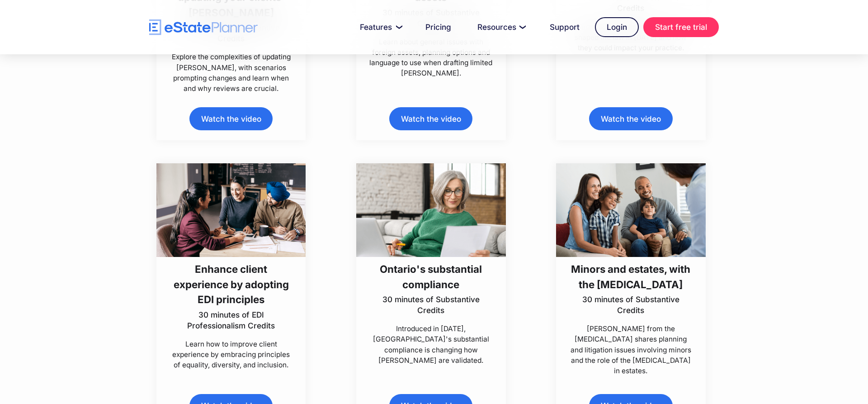  What do you see at coordinates (231, 354) in the screenshot?
I see `p: Learn how to improve client experience by embracing principles of equality, diversity, and inclus...` at bounding box center [231, 354].